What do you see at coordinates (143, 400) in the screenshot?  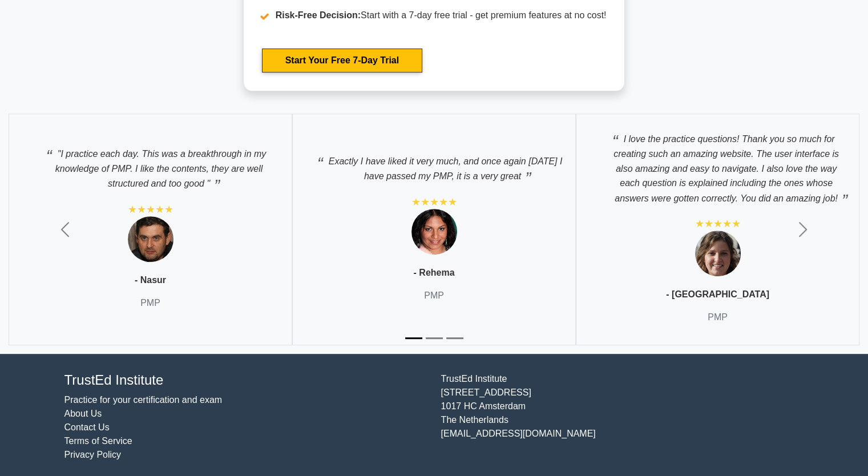 I see `a: Practice for your certification and exam` at bounding box center [143, 400].